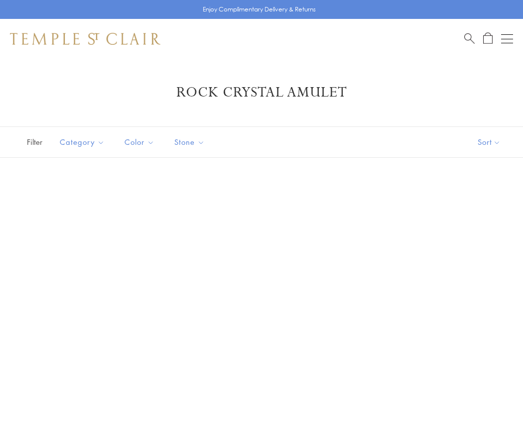 Image resolution: width=523 pixels, height=442 pixels. What do you see at coordinates (487, 38) in the screenshot?
I see `a: Open Shopping Bag` at bounding box center [487, 38].